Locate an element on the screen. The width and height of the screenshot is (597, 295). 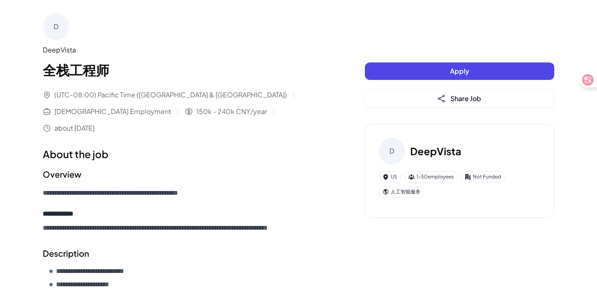
h1: 全栈工程师 is located at coordinates (187, 70).